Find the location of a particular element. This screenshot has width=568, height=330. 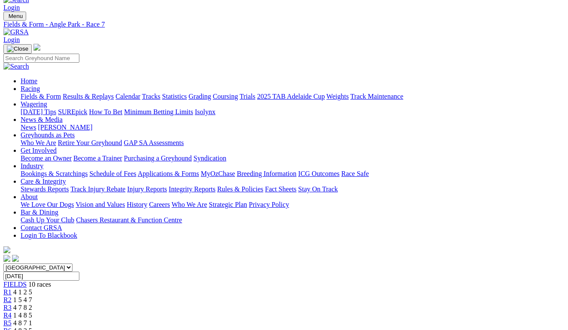

a: Schedule of Fees is located at coordinates (112, 173).